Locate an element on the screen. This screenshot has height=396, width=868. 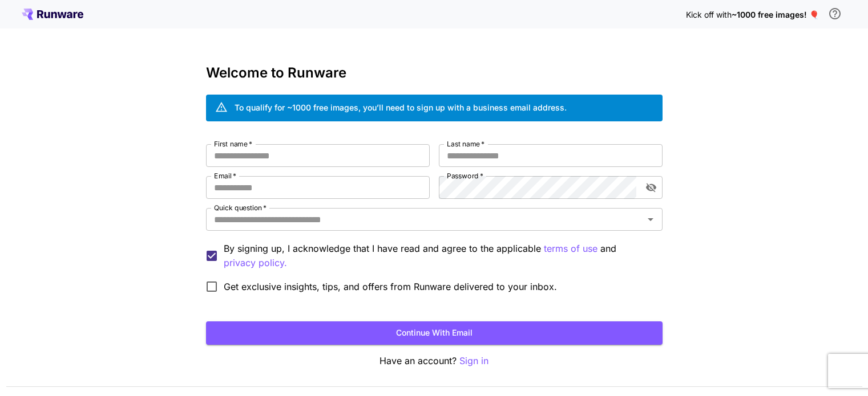
span: Kick off with is located at coordinates (709, 15).